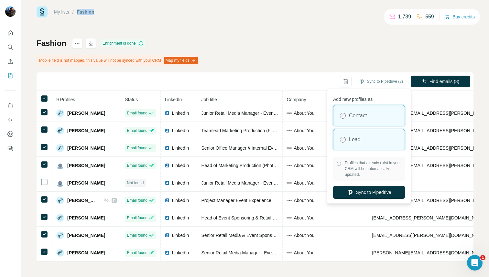 This screenshot has width=489, height=277. I want to click on span: Teamlead Marketing Production (Film, Foto, Event), so click(252, 131).